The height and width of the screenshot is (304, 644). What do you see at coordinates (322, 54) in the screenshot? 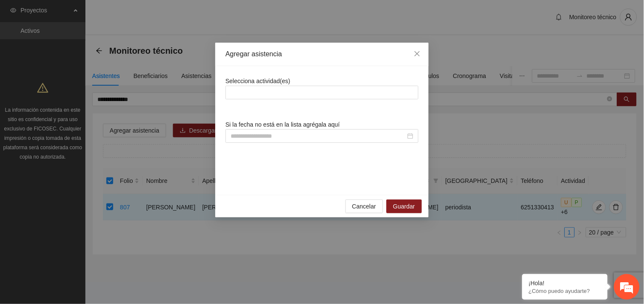
I see `div: Agregar asistencia` at bounding box center [322, 54].